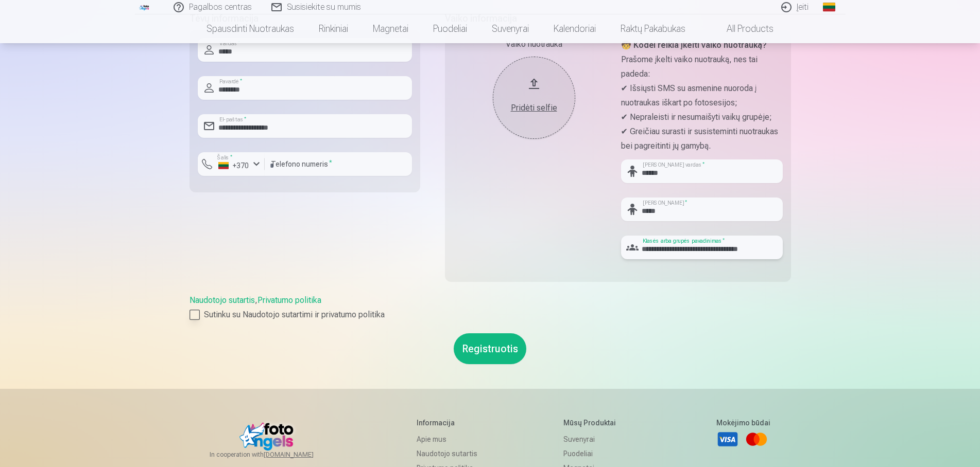  What do you see at coordinates (390, 29) in the screenshot?
I see `a: Magnetai` at bounding box center [390, 29].